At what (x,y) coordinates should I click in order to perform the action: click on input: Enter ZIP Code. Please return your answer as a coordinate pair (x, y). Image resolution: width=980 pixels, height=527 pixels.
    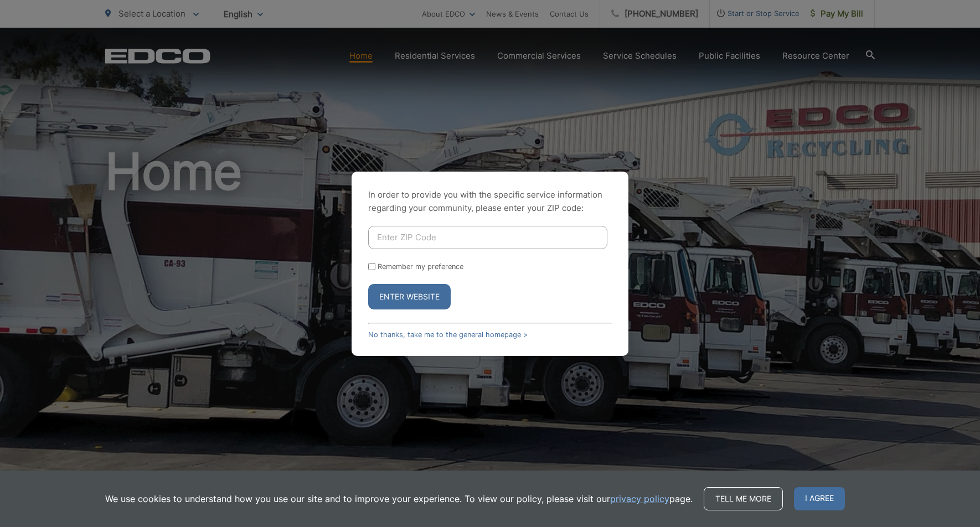
    Looking at the image, I should click on (487, 237).